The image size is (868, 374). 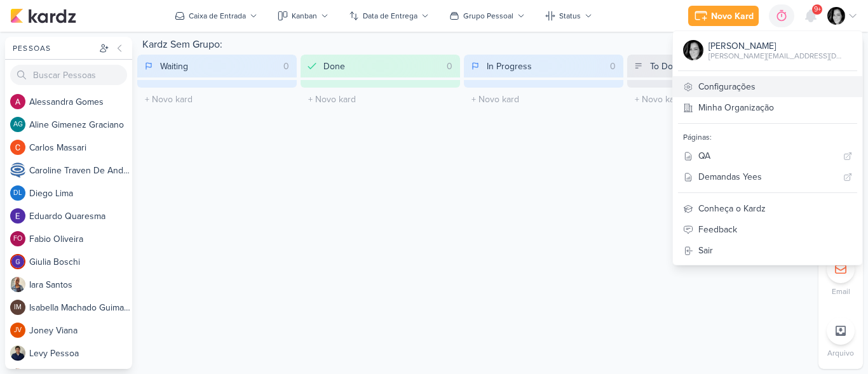 What do you see at coordinates (81, 330) in the screenshot?
I see `div: J o n e y V i a n a` at bounding box center [81, 330].